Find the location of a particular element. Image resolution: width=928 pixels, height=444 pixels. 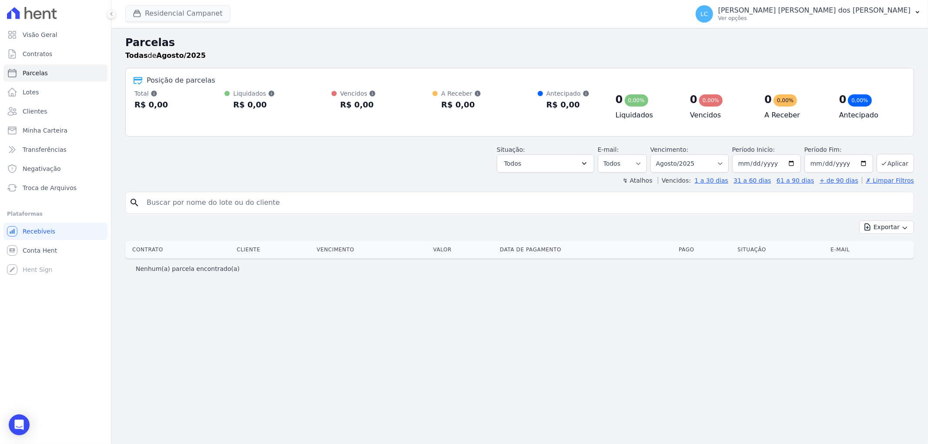

th: Valor is located at coordinates (463, 250).